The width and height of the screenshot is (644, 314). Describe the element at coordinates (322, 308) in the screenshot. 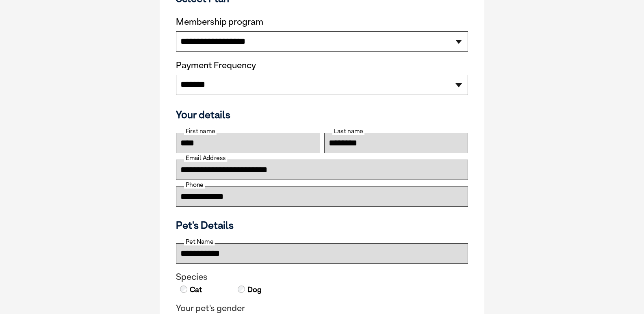

I see `legend: Your pet's gender` at that location.